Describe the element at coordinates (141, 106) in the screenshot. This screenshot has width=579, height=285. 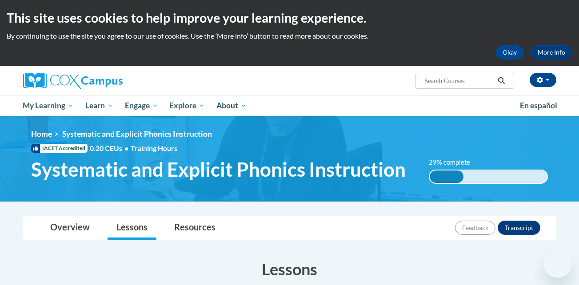
I see `a: Engage` at that location.